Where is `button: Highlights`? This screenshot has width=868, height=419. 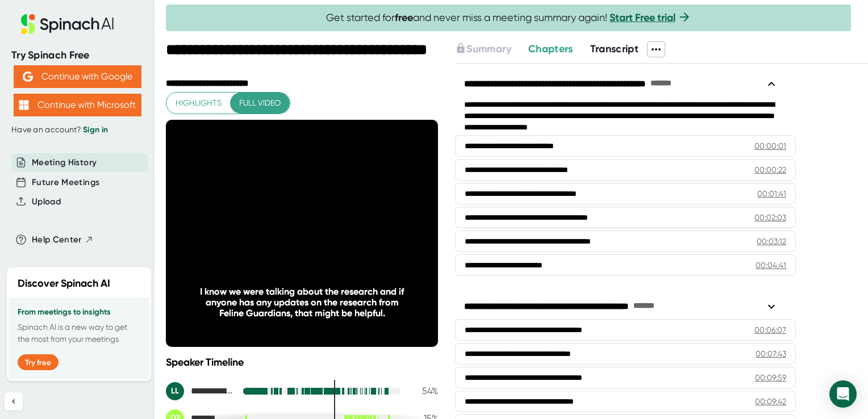 button: Highlights is located at coordinates (198, 103).